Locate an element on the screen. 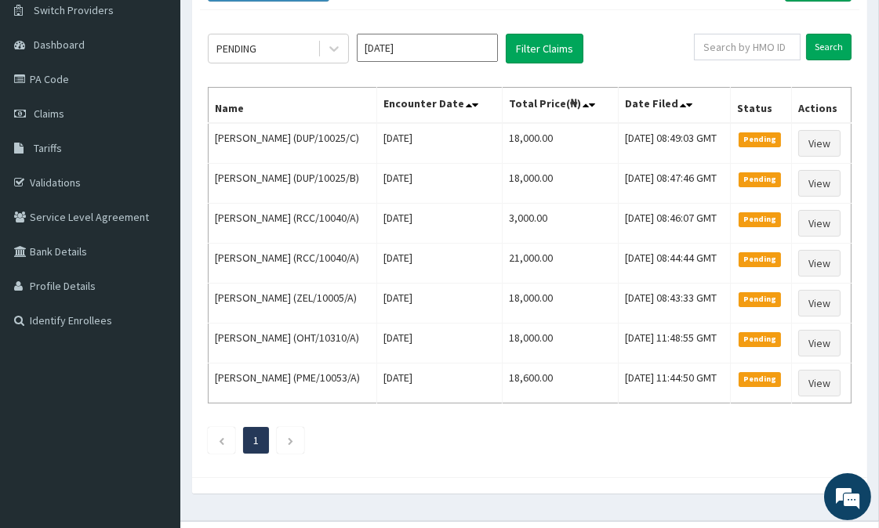  span: Dashboard is located at coordinates (59, 45).